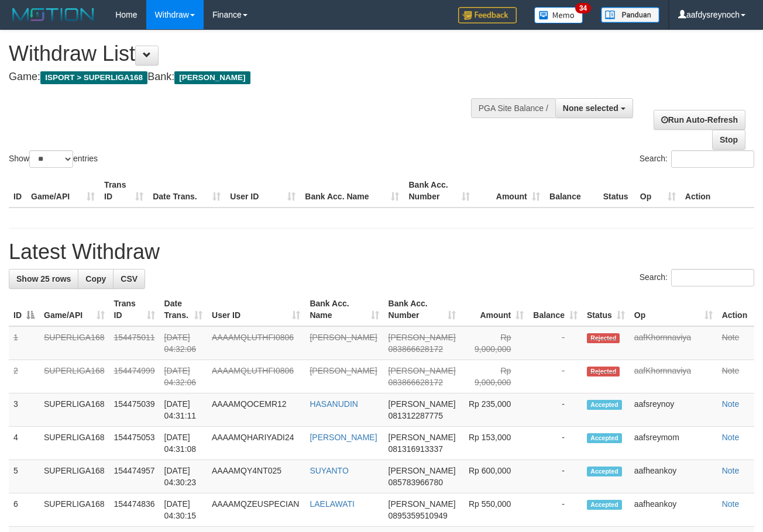 Image resolution: width=763 pixels, height=532 pixels. What do you see at coordinates (256, 343) in the screenshot?
I see `td: AAAAMQLUTHFI0806` at bounding box center [256, 343].